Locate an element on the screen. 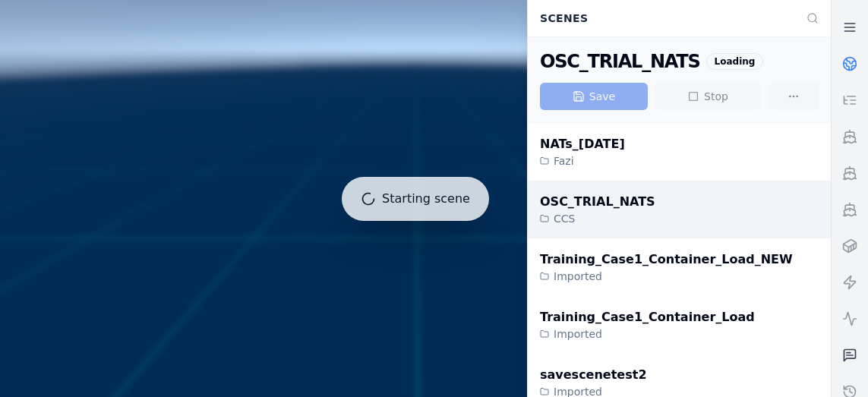 The image size is (868, 397). div: CCS is located at coordinates (598, 218).